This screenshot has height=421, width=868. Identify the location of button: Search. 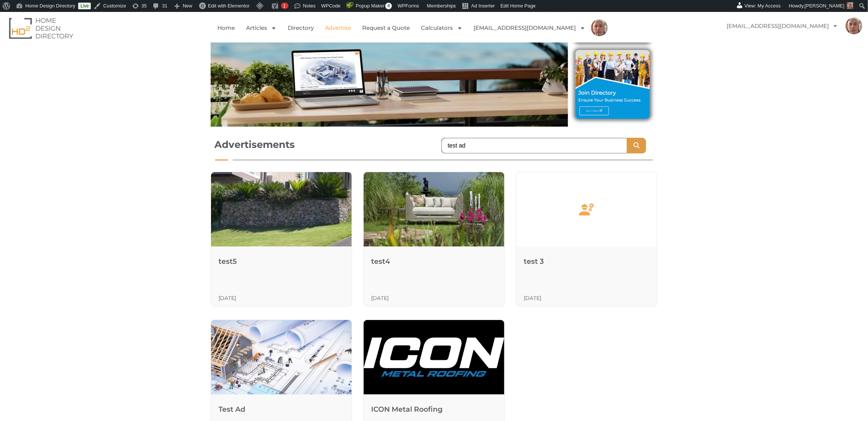
(636, 145).